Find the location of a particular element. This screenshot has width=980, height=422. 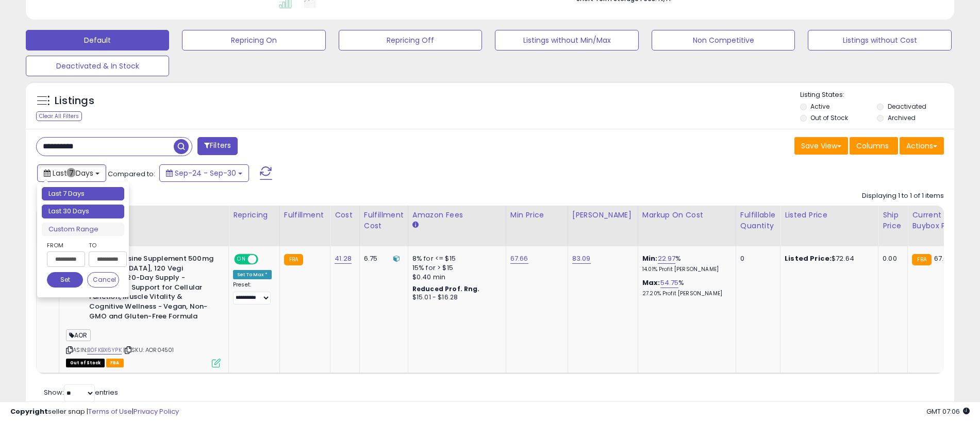

a: 22.97 is located at coordinates (666, 259).